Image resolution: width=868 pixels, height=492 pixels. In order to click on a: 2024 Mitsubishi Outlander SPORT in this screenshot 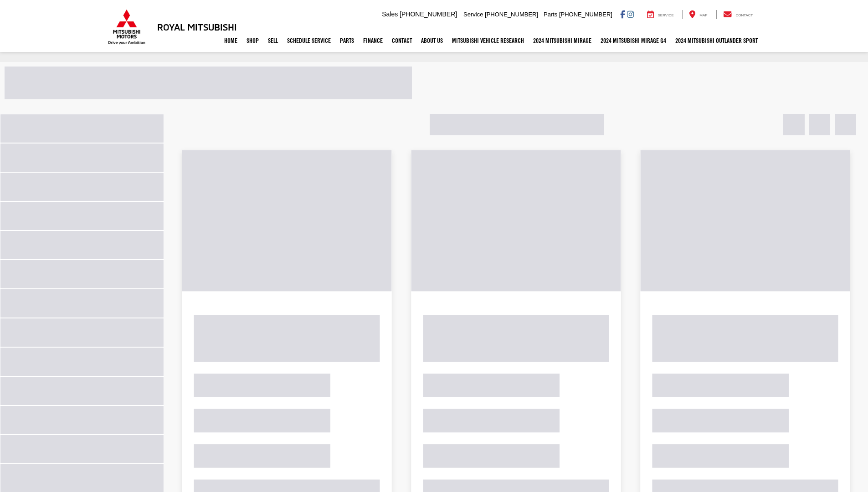, I will do `click(717, 41)`.